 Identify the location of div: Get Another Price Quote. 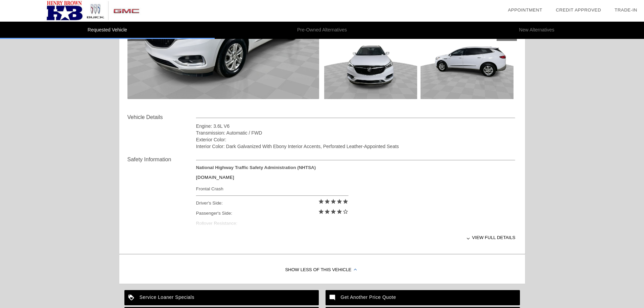
(422, 298).